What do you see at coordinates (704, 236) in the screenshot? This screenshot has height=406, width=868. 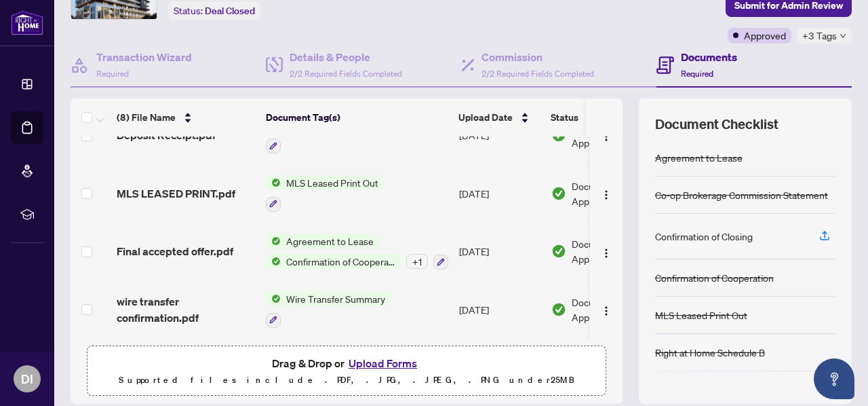 I see `div: Confirmation of Closing` at bounding box center [704, 236].